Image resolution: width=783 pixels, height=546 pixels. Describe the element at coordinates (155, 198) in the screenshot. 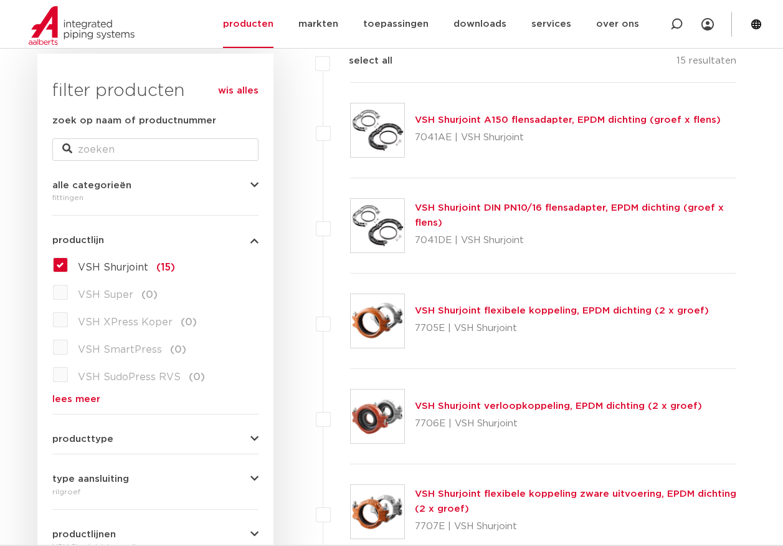

I see `div: fittingen` at that location.